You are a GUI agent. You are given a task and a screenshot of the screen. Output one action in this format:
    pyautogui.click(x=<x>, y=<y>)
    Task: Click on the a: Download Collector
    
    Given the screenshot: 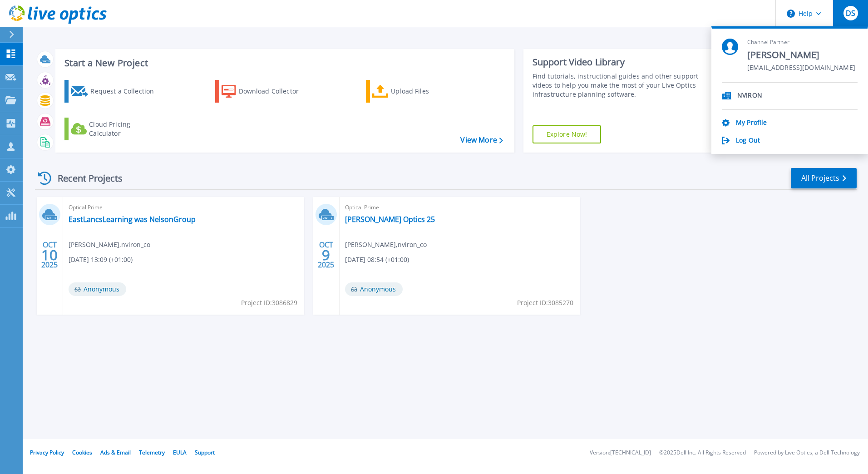 What is the action you would take?
    pyautogui.click(x=266, y=91)
    